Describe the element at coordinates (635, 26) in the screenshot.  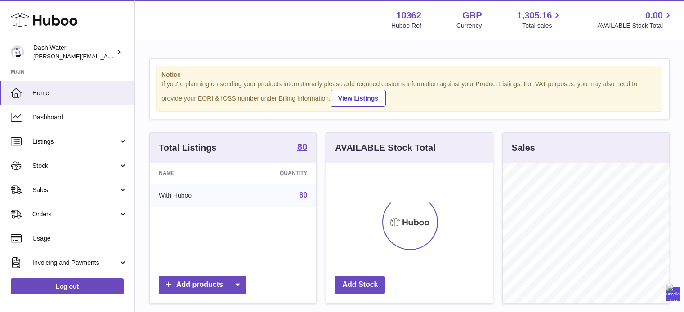
I see `span: AVAILABLE Stock Total` at that location.